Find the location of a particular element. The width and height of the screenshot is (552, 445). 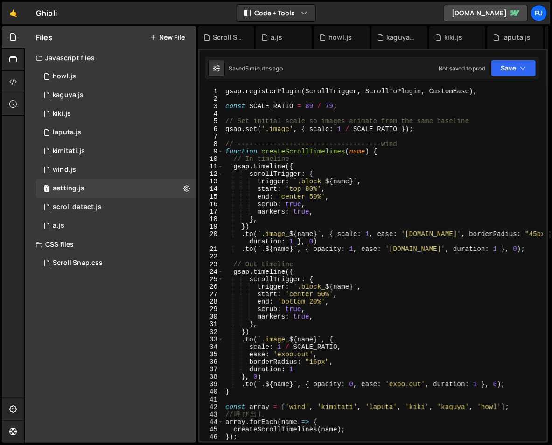

div: 36 is located at coordinates (211, 362).